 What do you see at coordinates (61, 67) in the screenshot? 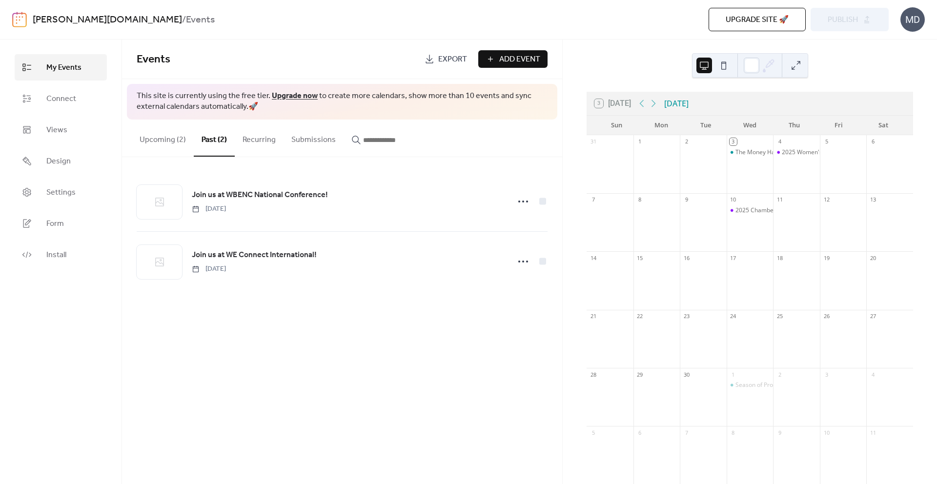
I see `a: My Events` at bounding box center [61, 67].